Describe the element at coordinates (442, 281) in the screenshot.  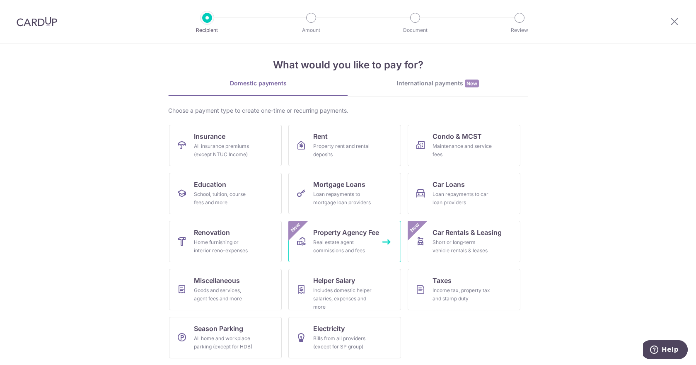
I see `span: Taxes` at that location.